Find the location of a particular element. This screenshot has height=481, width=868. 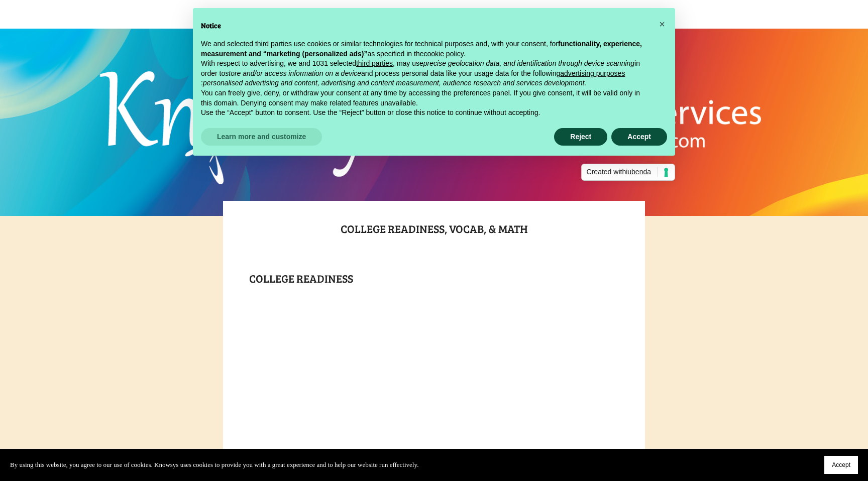

button: Reject is located at coordinates (581, 137).